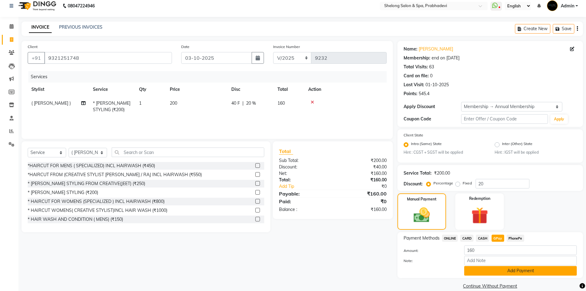 This screenshot has width=586, height=291. Describe the element at coordinates (345, 89) in the screenshot. I see `th: Action` at that location.